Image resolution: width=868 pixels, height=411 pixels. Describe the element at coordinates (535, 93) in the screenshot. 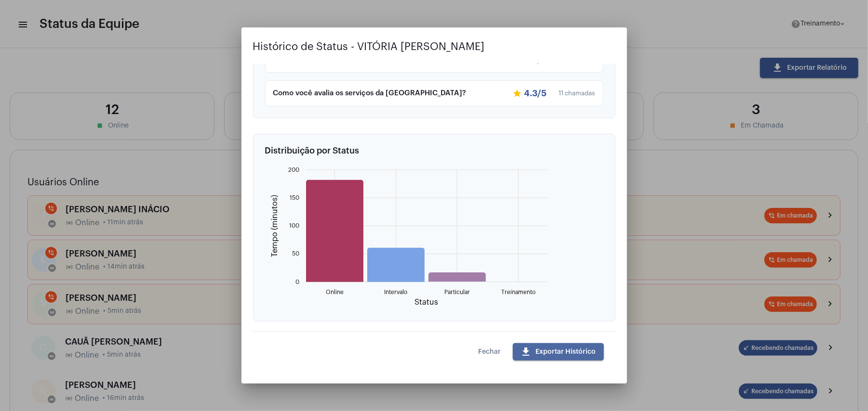

I see `span: 4.3/5` at that location.